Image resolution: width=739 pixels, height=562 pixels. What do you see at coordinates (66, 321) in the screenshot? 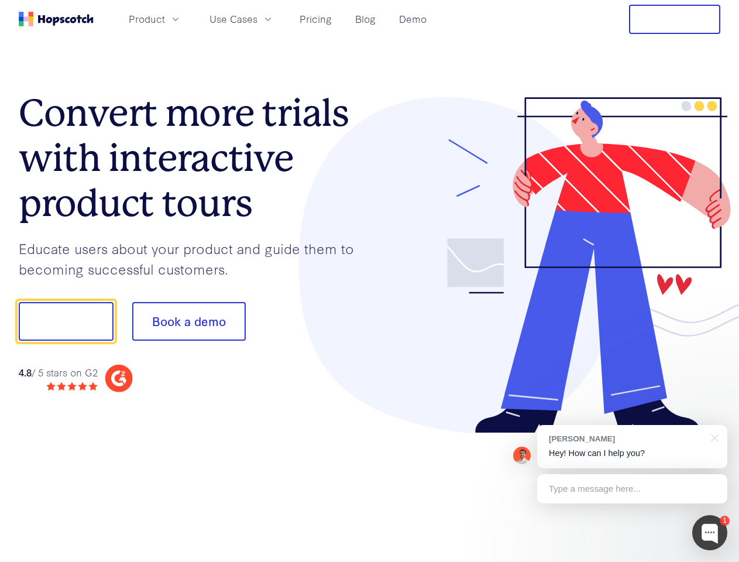
I see `button: Show me!` at bounding box center [66, 321].